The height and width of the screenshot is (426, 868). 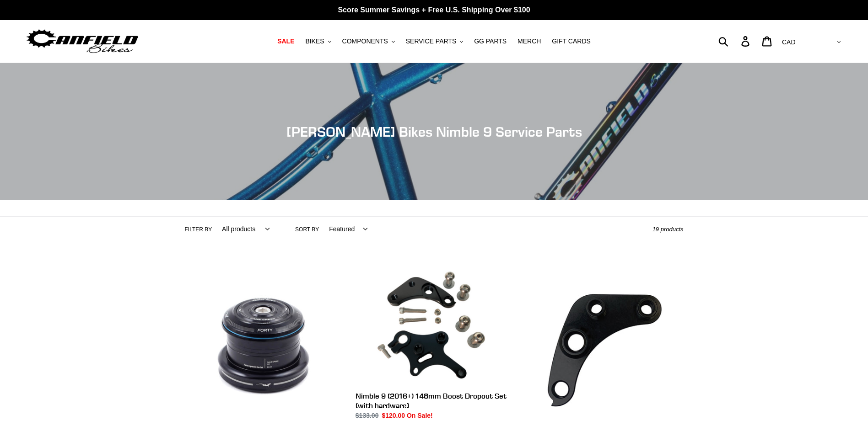 I want to click on button: BIKES, so click(x=318, y=41).